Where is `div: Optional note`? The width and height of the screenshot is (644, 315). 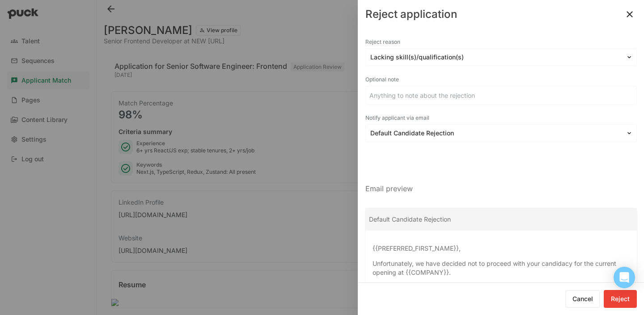 div: Optional note is located at coordinates (501, 79).